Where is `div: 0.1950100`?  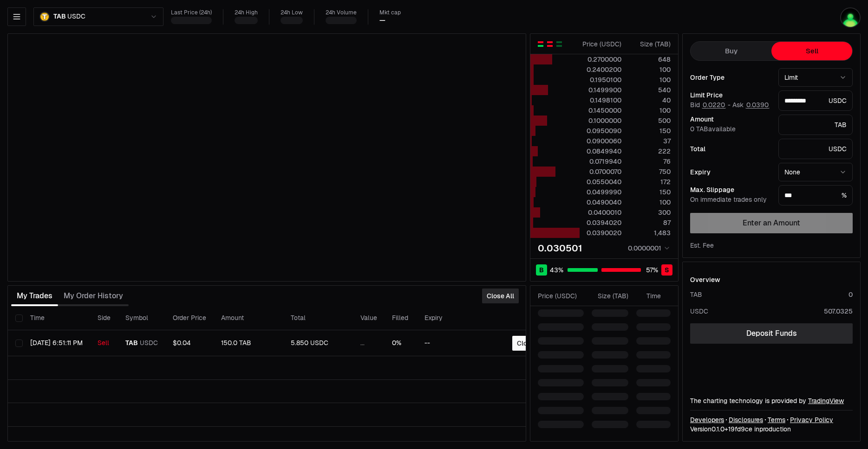
div: 0.1950100 is located at coordinates (601, 80).